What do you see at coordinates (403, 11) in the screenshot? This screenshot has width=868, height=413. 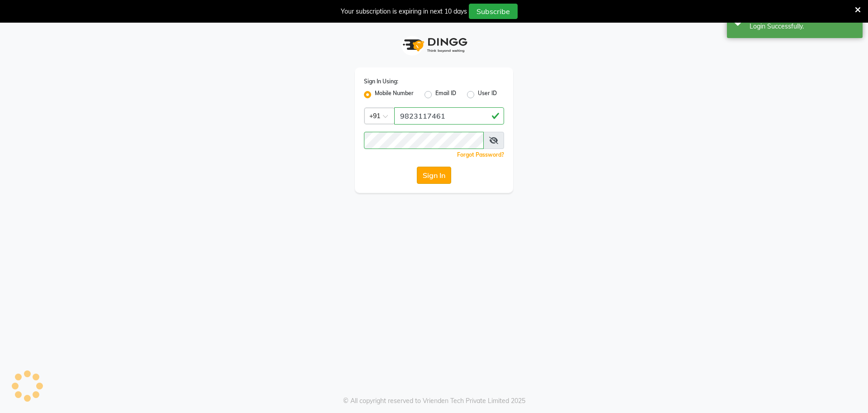 I see `div: Your subscription is expiring in next 10 days` at bounding box center [403, 11].